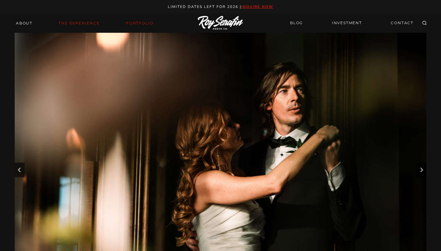 Image resolution: width=441 pixels, height=251 pixels. I want to click on a: INVESTMENT, so click(347, 23).